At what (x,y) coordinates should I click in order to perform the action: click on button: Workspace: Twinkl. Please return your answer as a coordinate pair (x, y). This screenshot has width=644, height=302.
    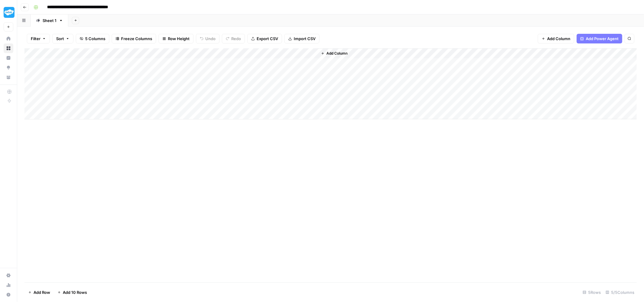
    Looking at the image, I should click on (8, 12).